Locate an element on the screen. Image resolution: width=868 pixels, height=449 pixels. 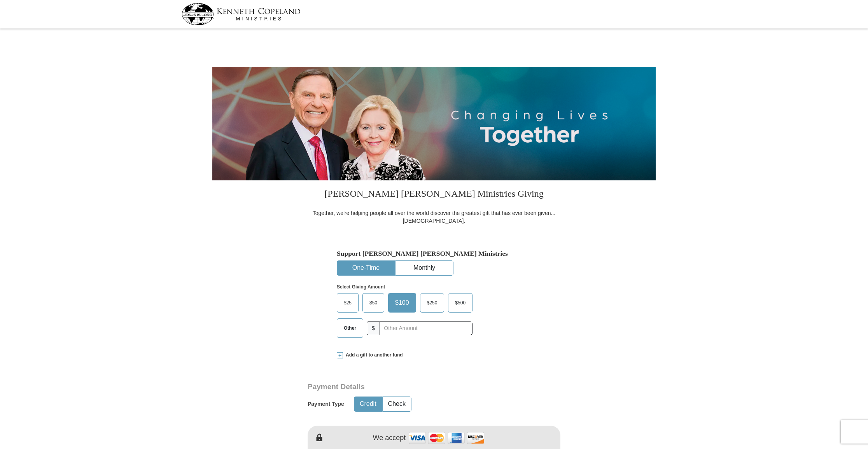
span: Add a gift to another fund is located at coordinates (373, 355).